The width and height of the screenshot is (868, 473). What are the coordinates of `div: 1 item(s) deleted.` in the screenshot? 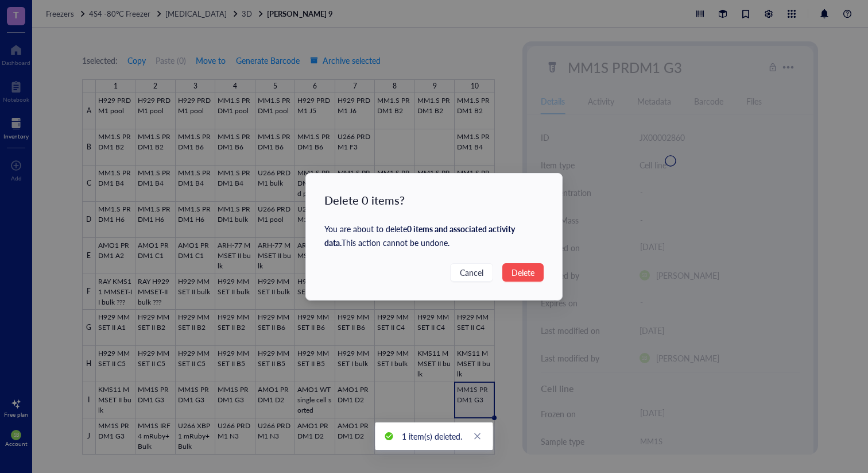 It's located at (432, 436).